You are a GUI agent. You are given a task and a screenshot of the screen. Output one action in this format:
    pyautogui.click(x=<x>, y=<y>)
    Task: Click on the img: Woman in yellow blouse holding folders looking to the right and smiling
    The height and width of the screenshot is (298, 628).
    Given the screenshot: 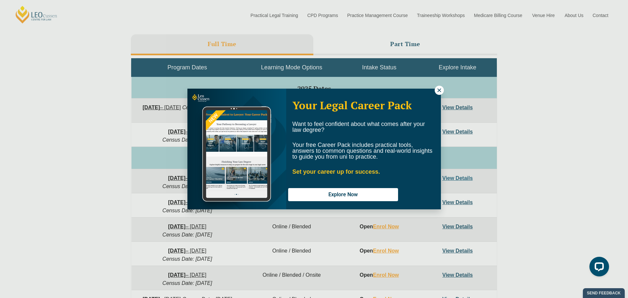 What is the action you would take?
    pyautogui.click(x=237, y=149)
    